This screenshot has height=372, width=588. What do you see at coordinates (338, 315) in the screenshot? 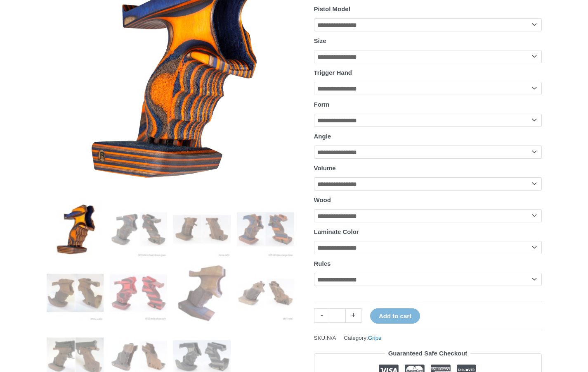
I see `input: Product quantity` at bounding box center [338, 315].